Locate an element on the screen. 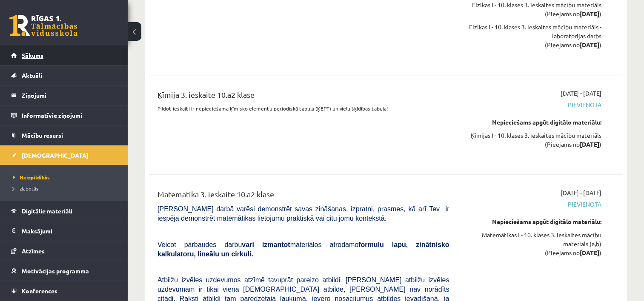  div: Fizikas I - 10. klases 3. ieskaites mācību materiāls - laboratorijas darbs (Pieejams no ) is located at coordinates (531, 35).